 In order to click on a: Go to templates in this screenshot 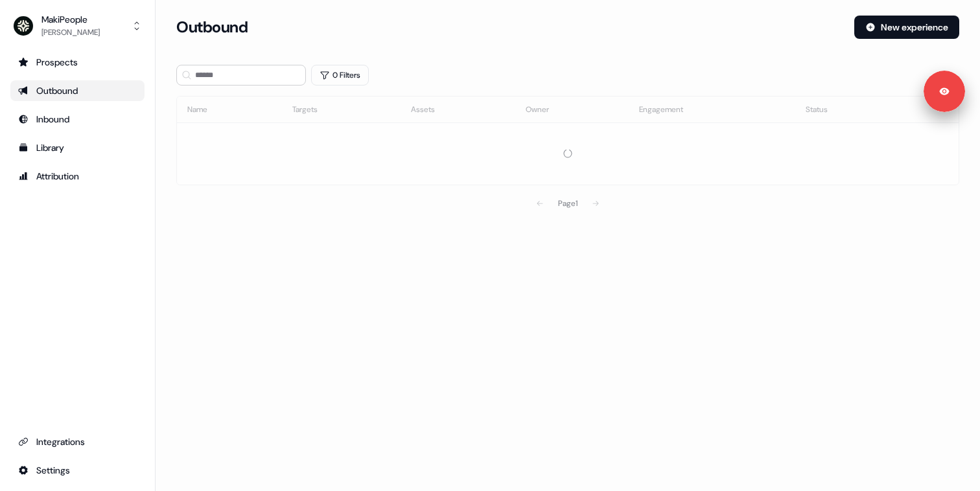, I will do `click(77, 148)`.